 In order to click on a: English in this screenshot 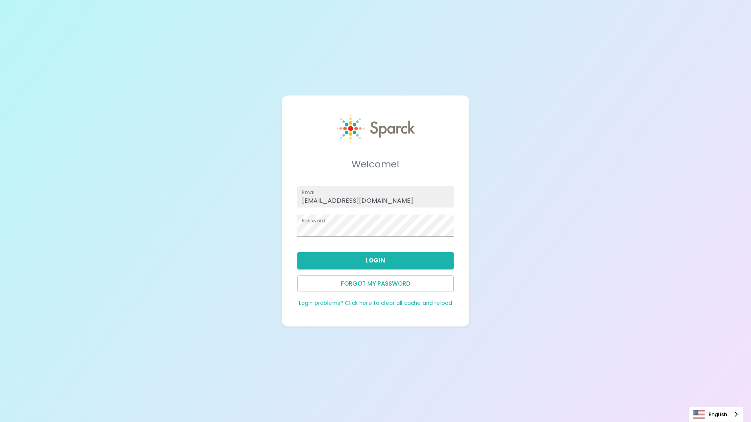, I will do `click(716, 414)`.